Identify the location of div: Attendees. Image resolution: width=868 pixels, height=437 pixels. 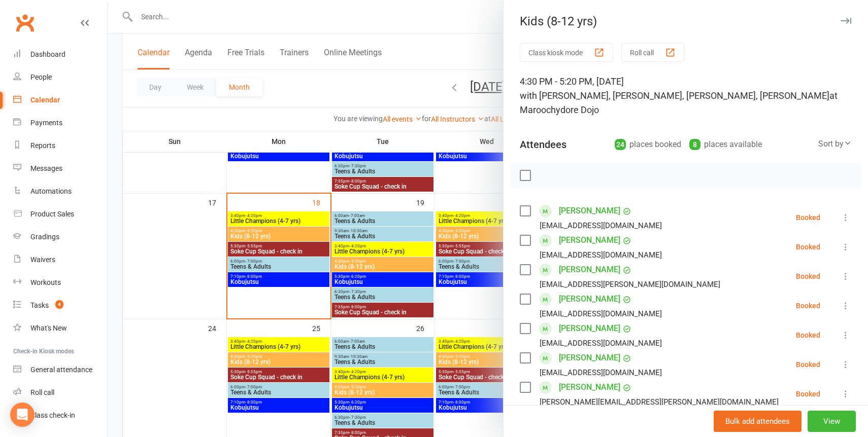
(543, 145).